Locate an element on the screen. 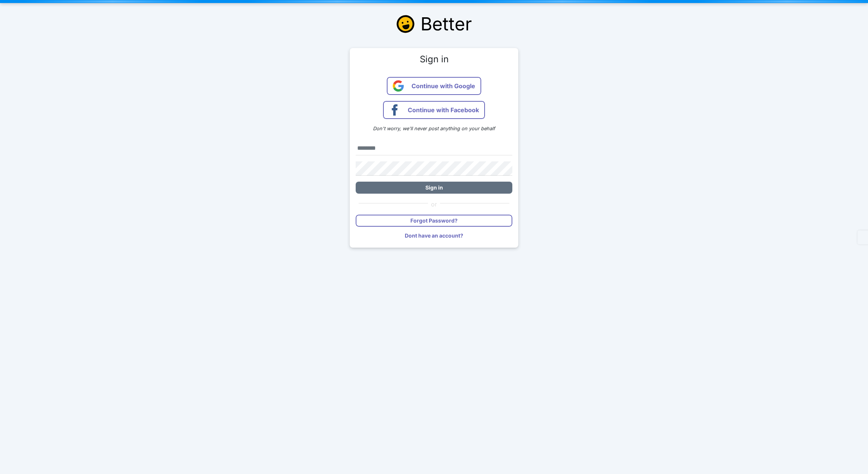 The width and height of the screenshot is (868, 474). span: Continue with Facebook is located at coordinates (443, 110).